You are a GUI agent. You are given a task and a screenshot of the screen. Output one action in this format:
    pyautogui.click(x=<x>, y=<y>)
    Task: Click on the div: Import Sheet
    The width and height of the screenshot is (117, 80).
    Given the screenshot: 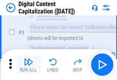 What is the action you would take?
    pyautogui.click(x=52, y=15)
    